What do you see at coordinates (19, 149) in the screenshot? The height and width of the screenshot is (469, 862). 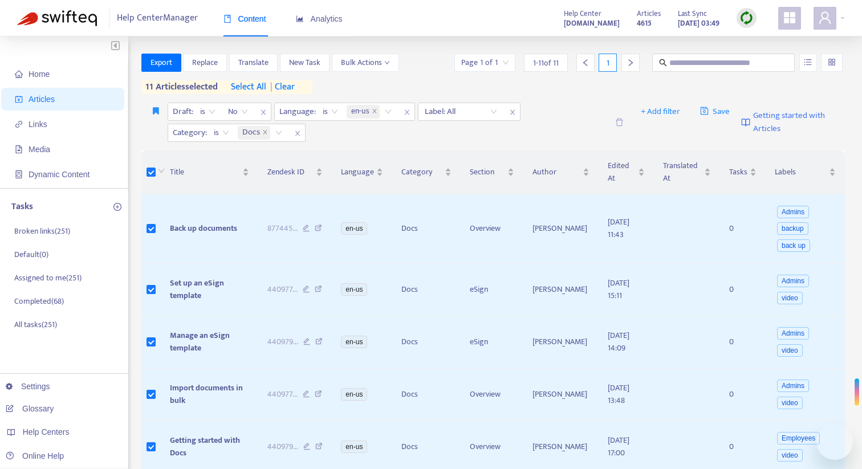 I see `span: file-image` at bounding box center [19, 149].